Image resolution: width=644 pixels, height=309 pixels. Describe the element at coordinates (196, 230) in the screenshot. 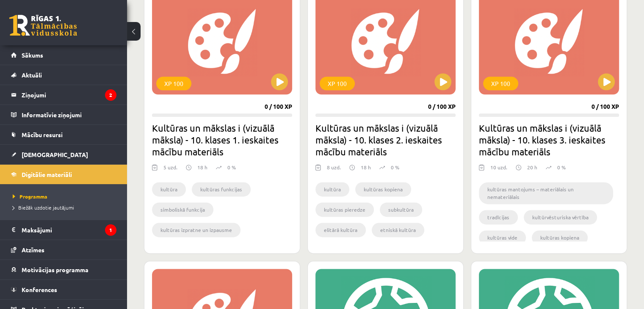

I see `li: kultūras izpratne un izpausme` at that location.